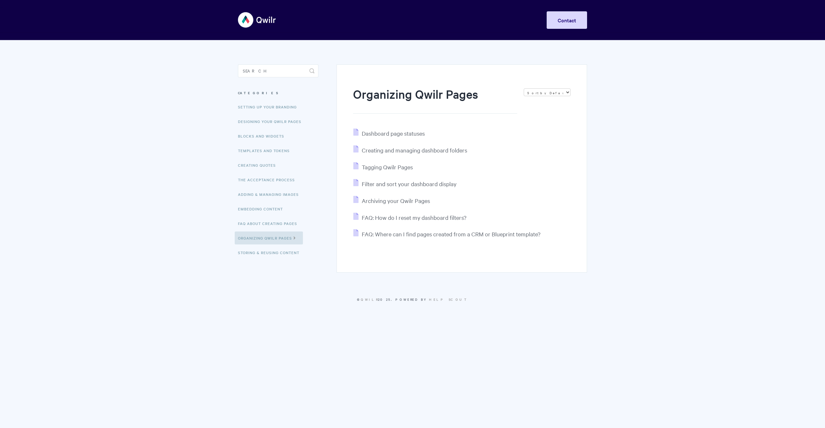  Describe the element at coordinates (264, 136) in the screenshot. I see `a: Blocks and Widgets` at that location.